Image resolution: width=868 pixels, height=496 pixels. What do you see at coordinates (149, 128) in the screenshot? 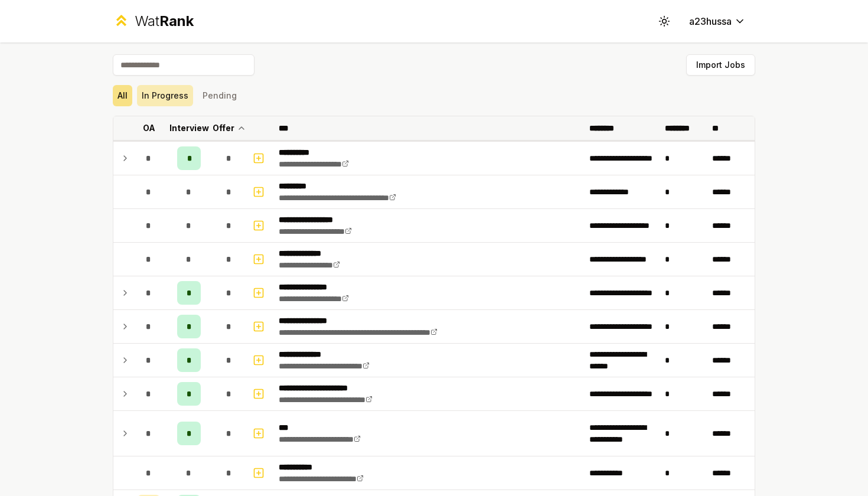
I see `p: OA` at bounding box center [149, 128].